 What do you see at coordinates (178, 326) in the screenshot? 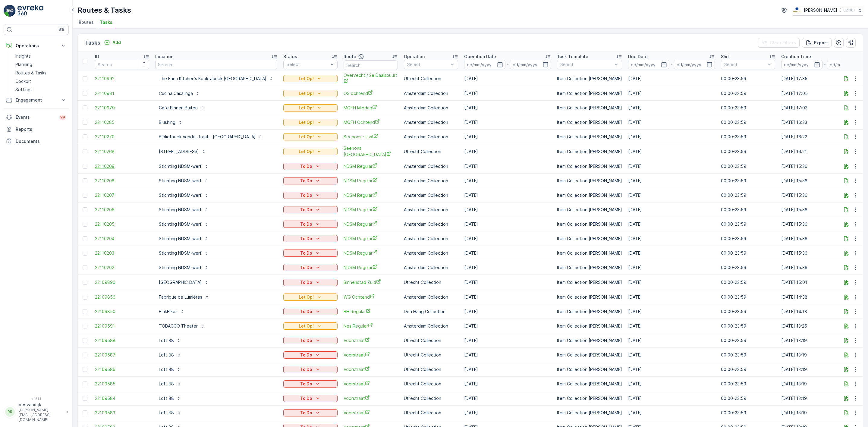
I see `p: TOBACCO Theater` at bounding box center [178, 326].